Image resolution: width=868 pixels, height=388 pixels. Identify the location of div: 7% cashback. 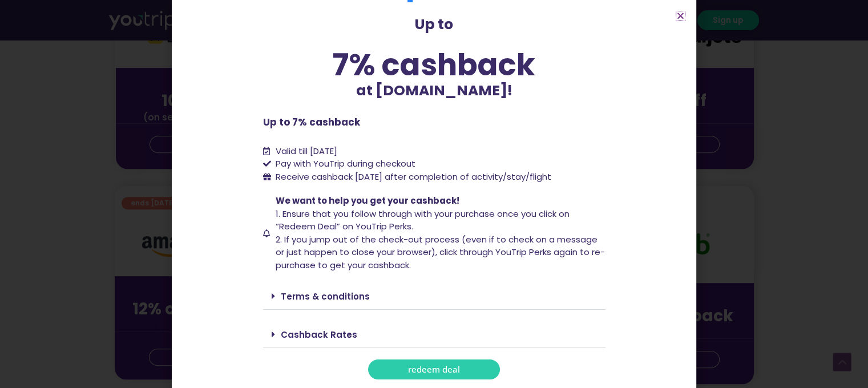
(434, 65).